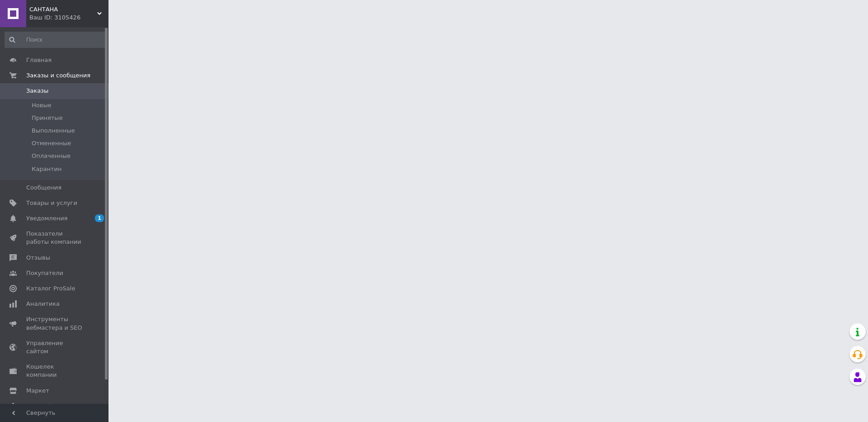 The width and height of the screenshot is (868, 422). What do you see at coordinates (42, 106) in the screenshot?
I see `span: Новые` at bounding box center [42, 106].